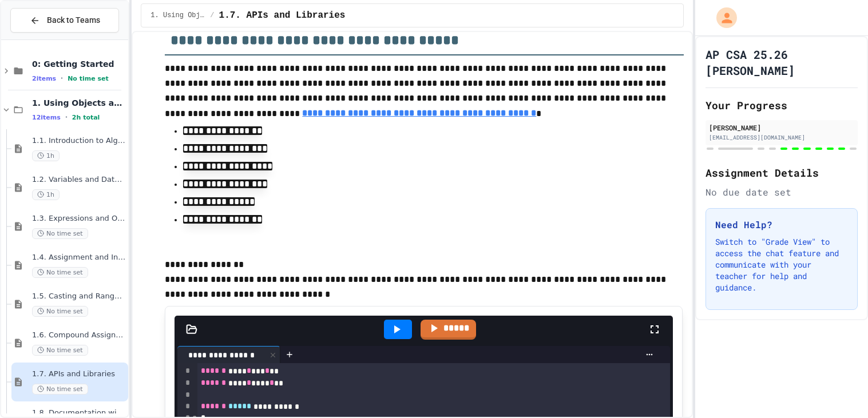 This screenshot has width=868, height=418. What do you see at coordinates (781, 192) in the screenshot?
I see `div: No due date set` at bounding box center [781, 192].